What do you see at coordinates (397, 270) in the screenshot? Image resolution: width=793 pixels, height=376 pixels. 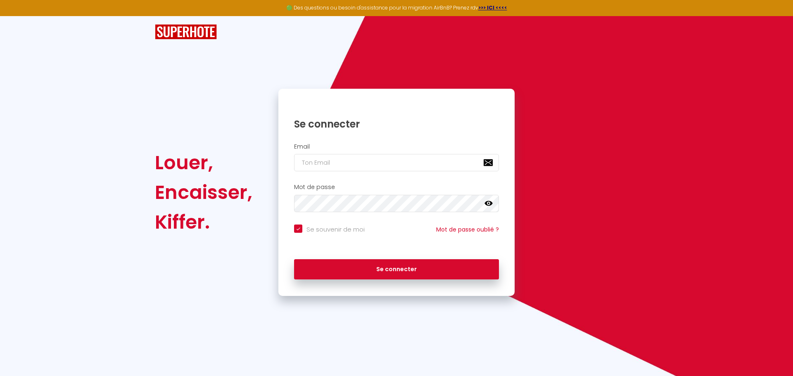 I see `button: Se connecter` at bounding box center [397, 270].